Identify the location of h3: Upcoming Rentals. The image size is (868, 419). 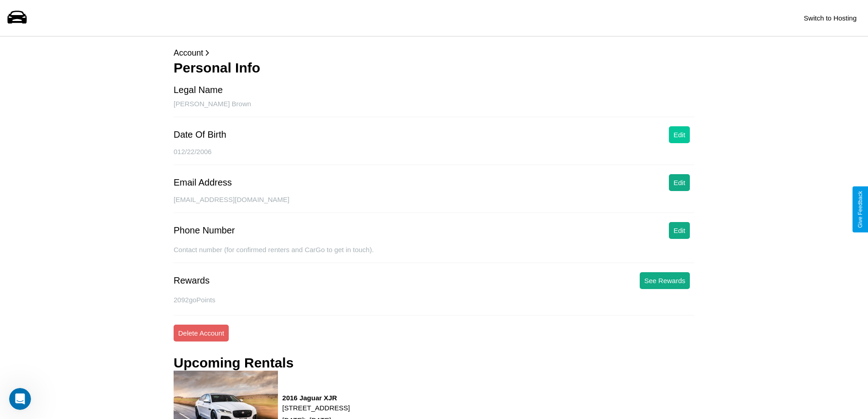
(233, 363).